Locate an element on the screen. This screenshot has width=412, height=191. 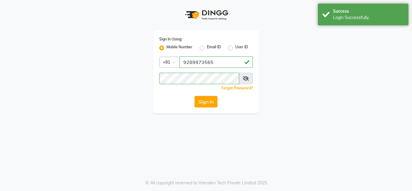
label: Email ID is located at coordinates (214, 48).